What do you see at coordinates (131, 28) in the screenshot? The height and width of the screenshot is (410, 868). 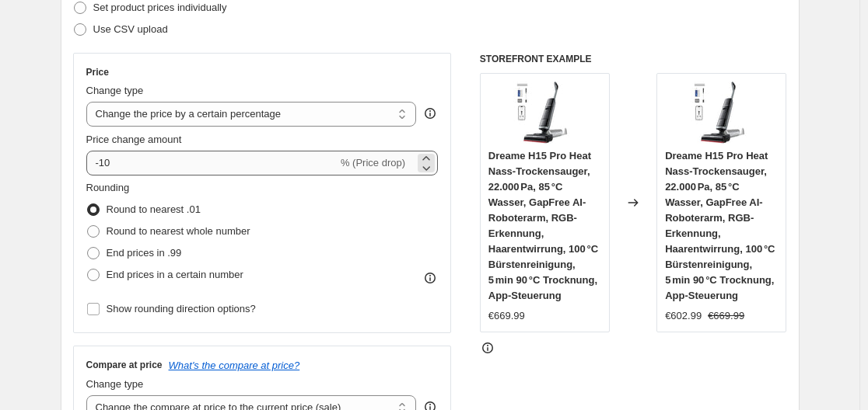 I see `span: Use CSV upload` at bounding box center [131, 28].